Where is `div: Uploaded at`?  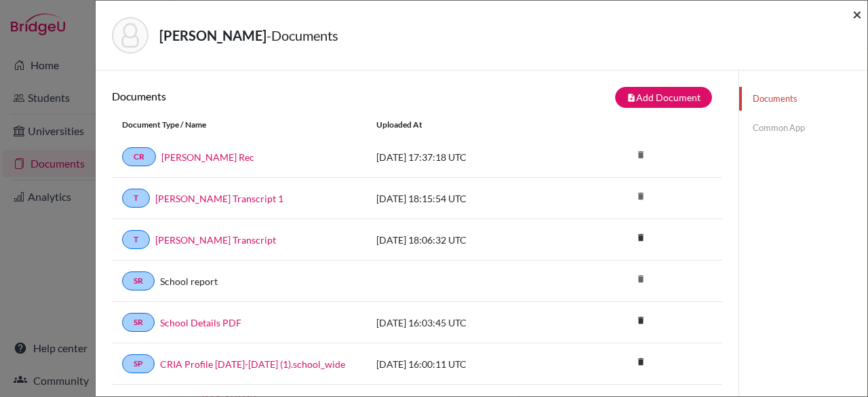 div: Uploaded at is located at coordinates (468, 125).